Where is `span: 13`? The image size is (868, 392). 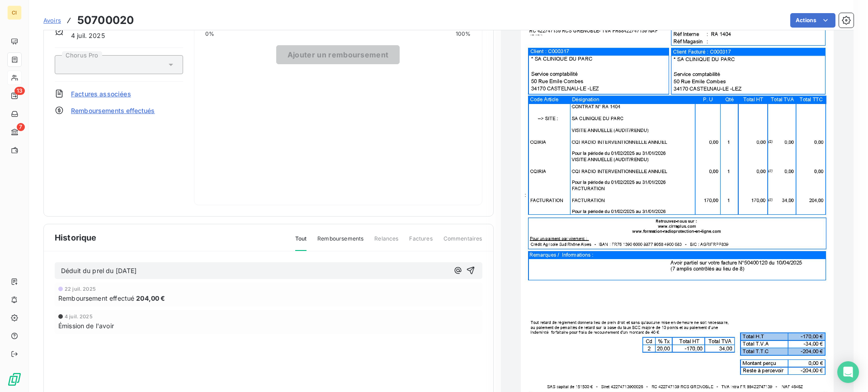
span: 13 is located at coordinates (20, 91).